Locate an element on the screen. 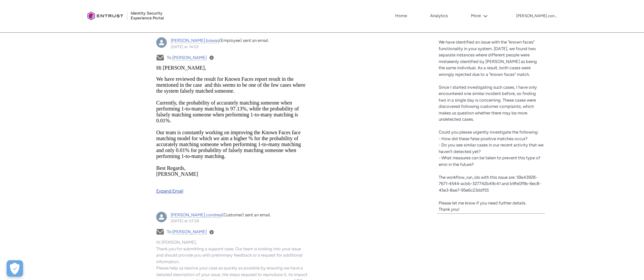  div: madhurima.biswas is located at coordinates (161, 43).